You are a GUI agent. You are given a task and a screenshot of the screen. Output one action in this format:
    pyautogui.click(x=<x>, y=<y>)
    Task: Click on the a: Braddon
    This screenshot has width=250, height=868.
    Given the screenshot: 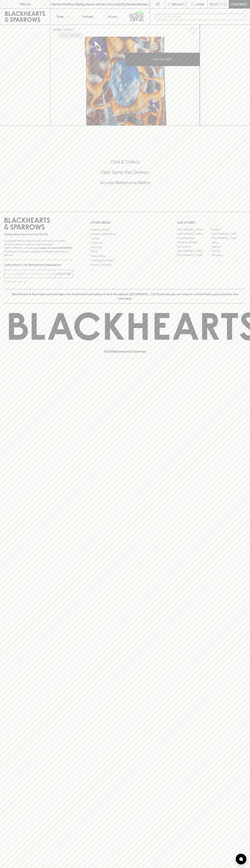 What is the action you would take?
    pyautogui.click(x=228, y=230)
    